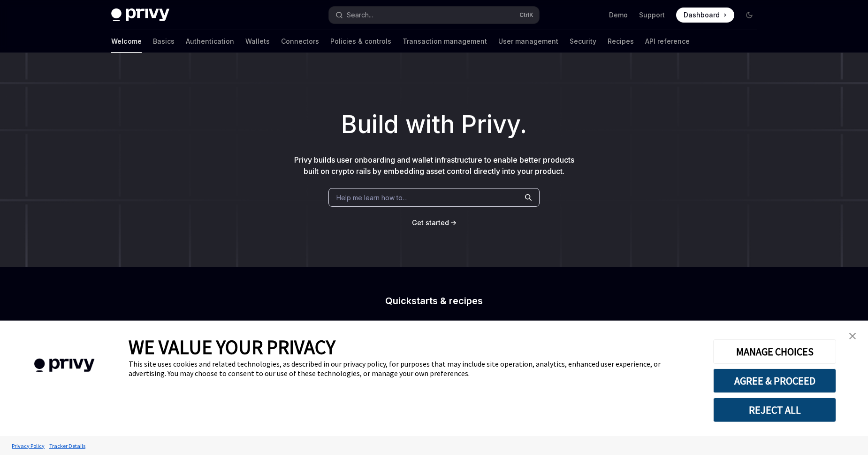  I want to click on a: Tracker Details, so click(67, 445).